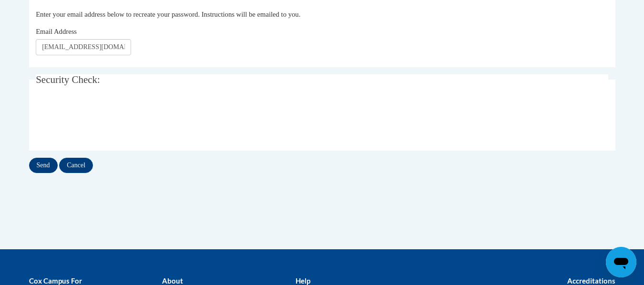  Describe the element at coordinates (76, 165) in the screenshot. I see `input: Cancel` at that location.